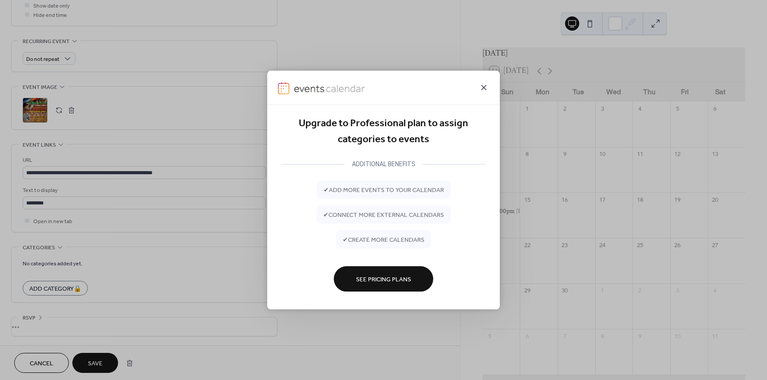  I want to click on div: ADDITIONAL BENEFITS, so click(384, 164).